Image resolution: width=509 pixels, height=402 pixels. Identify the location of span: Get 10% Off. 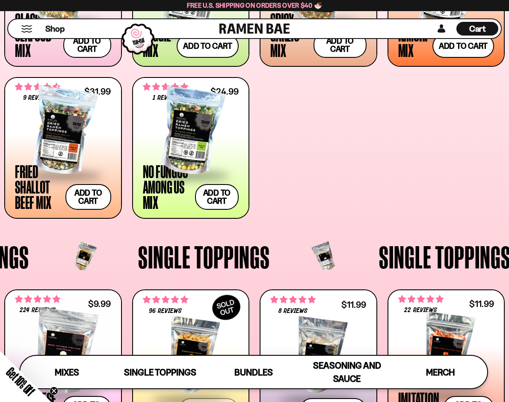
(21, 381).